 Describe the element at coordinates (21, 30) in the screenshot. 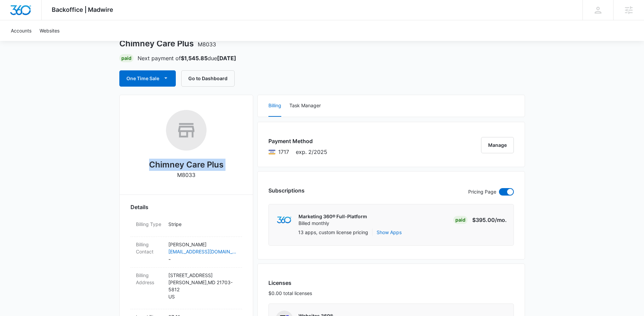

I see `a: Accounts` at that location.